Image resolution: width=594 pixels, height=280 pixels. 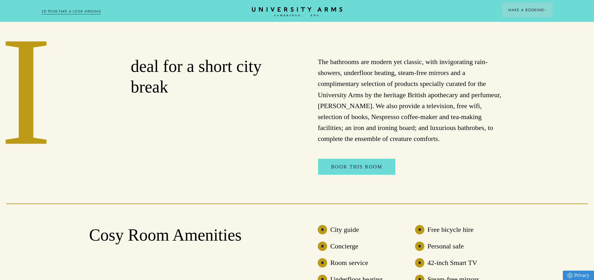 I want to click on span: Make a Booking, so click(x=528, y=10).